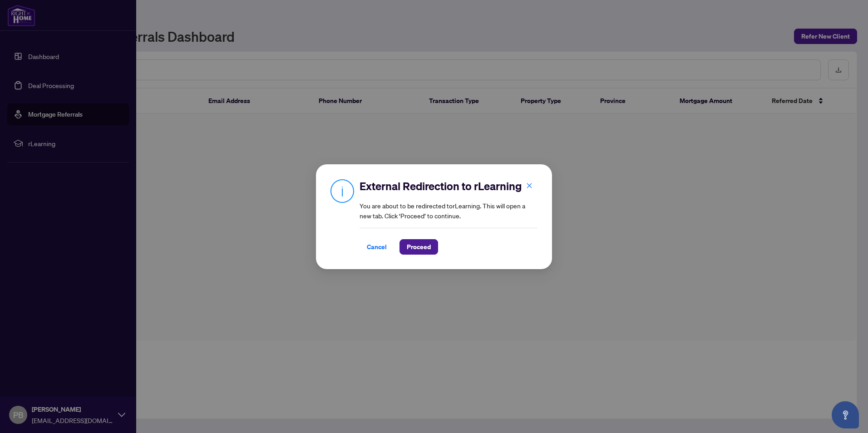 The height and width of the screenshot is (433, 868). I want to click on img: Info Icon, so click(342, 191).